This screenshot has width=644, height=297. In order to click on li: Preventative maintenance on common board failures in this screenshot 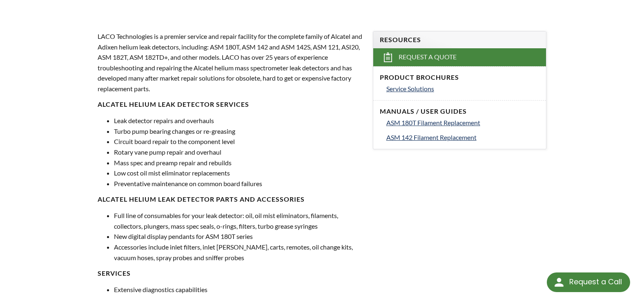, I will do `click(238, 184)`.